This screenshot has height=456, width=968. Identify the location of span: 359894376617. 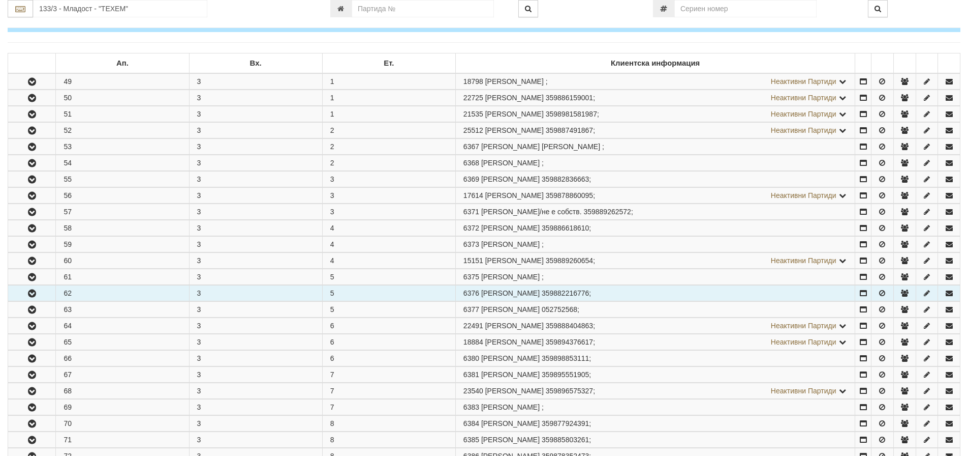
(569, 342).